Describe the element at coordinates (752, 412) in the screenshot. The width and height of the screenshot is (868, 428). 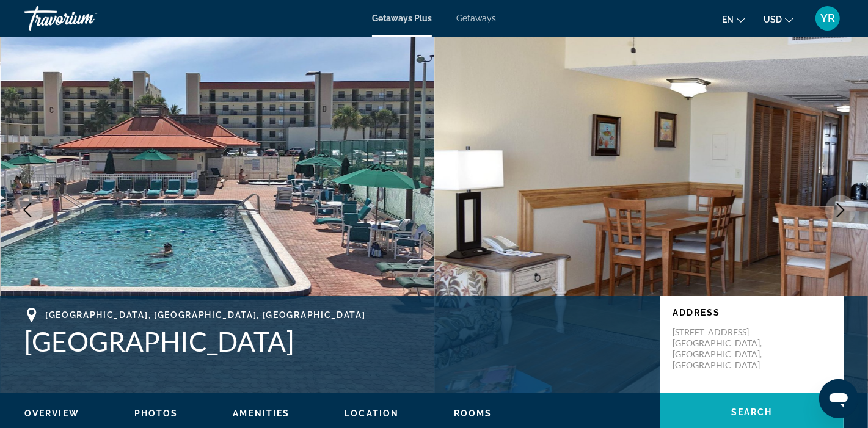
I see `span: Search` at that location.